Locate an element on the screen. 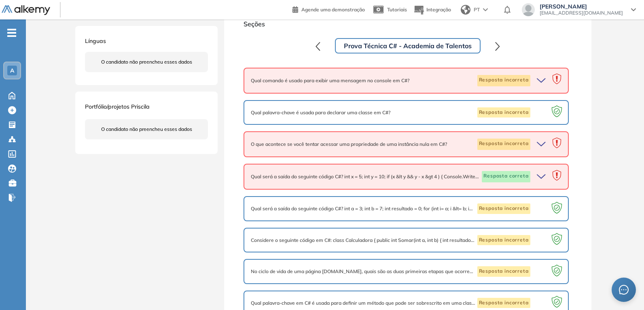 The height and width of the screenshot is (310, 644). span: Qual comando é usado para exibir uma mensagem no console em C#? is located at coordinates (330, 81).